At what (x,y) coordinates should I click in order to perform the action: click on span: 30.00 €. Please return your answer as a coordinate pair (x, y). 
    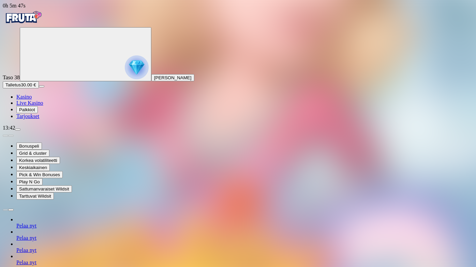
    Looking at the image, I should click on (28, 85).